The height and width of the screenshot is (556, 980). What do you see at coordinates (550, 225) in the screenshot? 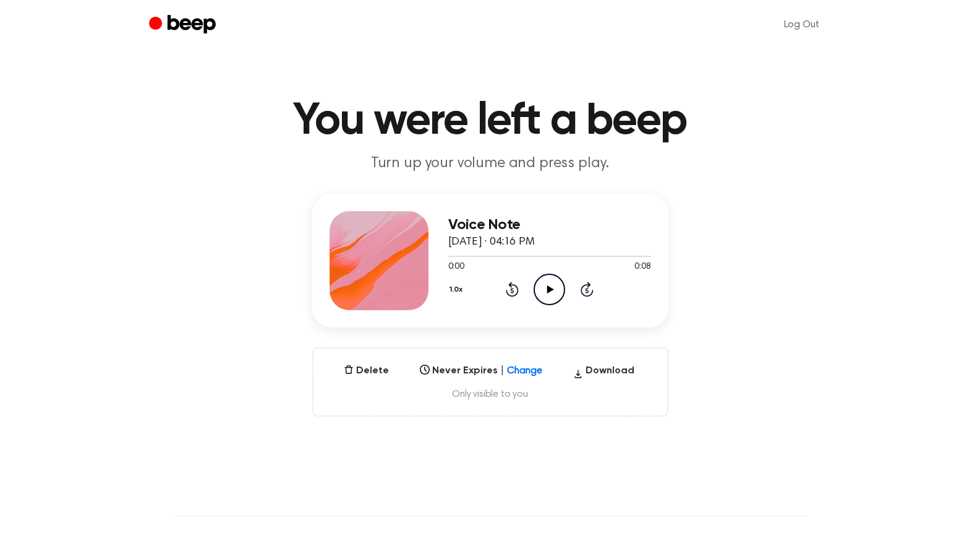
I see `h3: Voice Note` at bounding box center [550, 225].